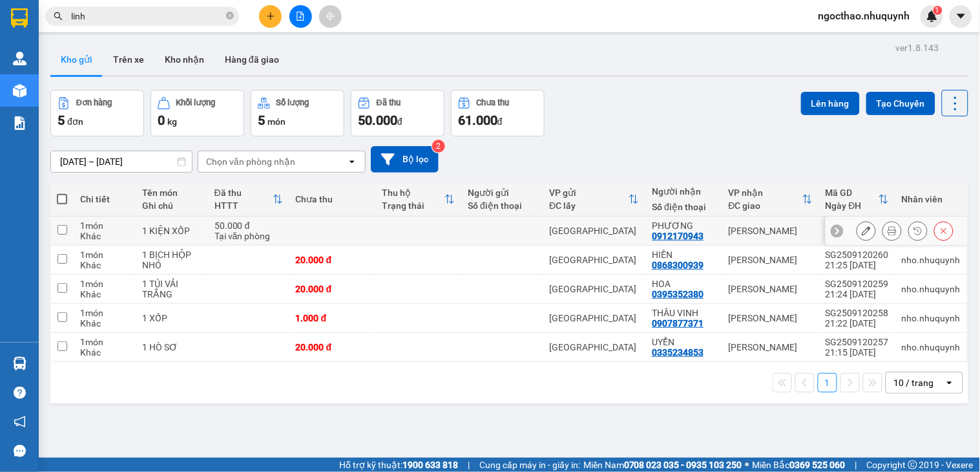 The width and height of the screenshot is (980, 472). I want to click on button: caret-down, so click(960, 16).